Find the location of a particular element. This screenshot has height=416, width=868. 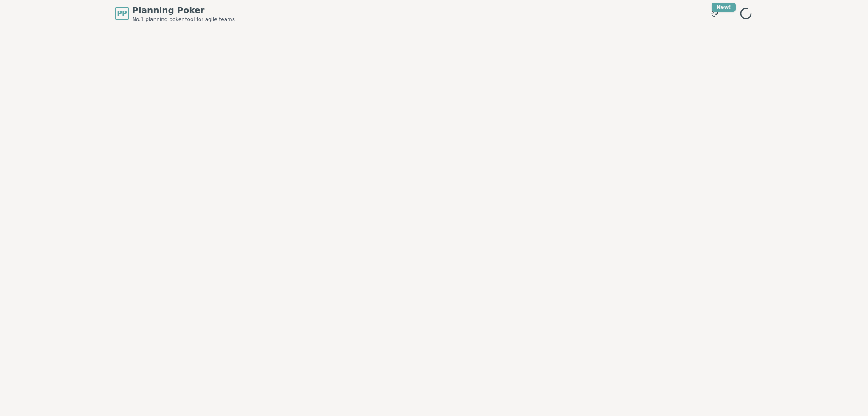

div: New! is located at coordinates (723, 7).